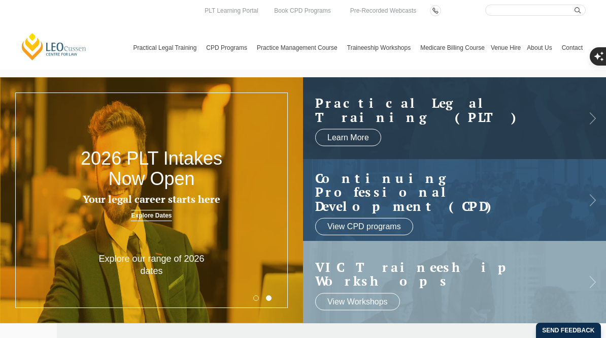  Describe the element at coordinates (302, 11) in the screenshot. I see `a: Book CPD Programs` at that location.